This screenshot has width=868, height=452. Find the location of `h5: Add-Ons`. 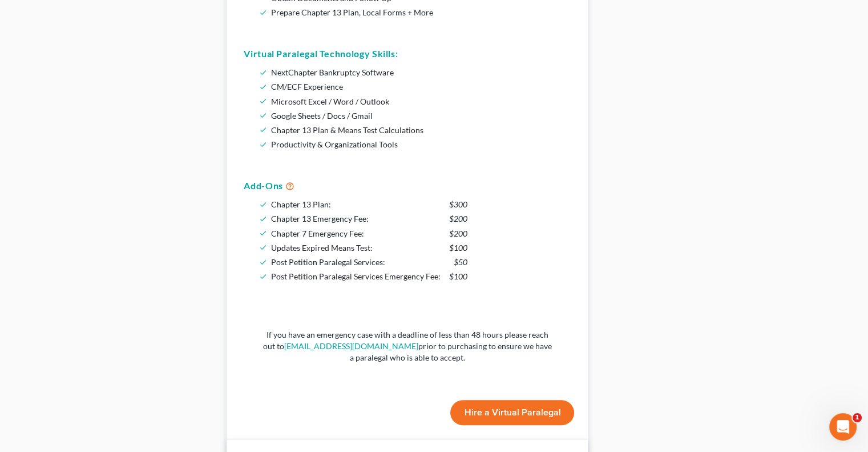

h5: Add-Ons is located at coordinates (407, 186).